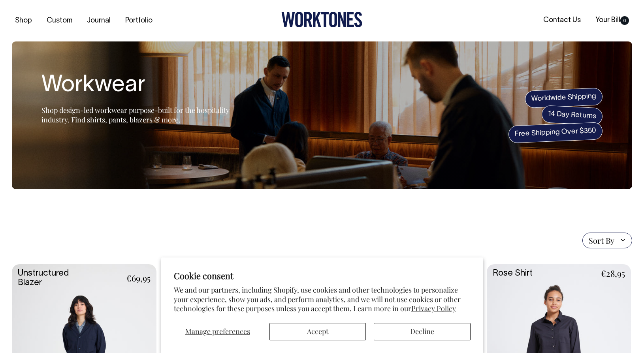  Describe the element at coordinates (322, 299) in the screenshot. I see `p: We and our partners, including Shopify, use cookies and other technologies to personalize your ex...` at that location.